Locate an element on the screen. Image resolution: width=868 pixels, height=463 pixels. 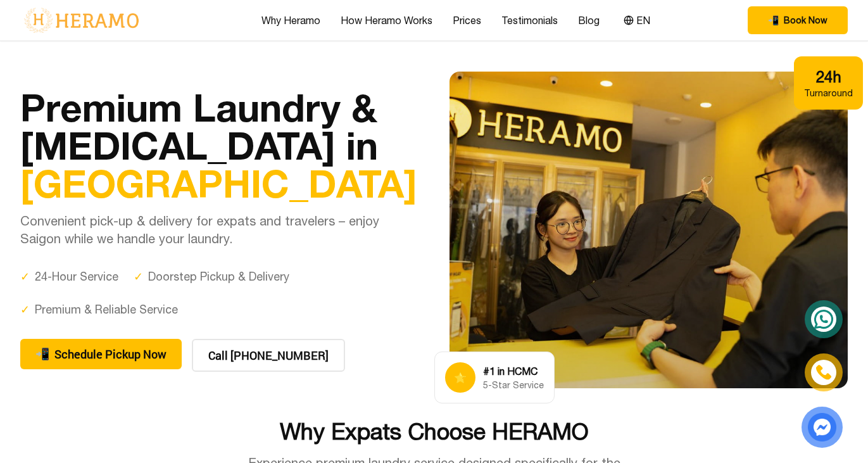
p: Convenient pick-up & delivery for expats and travelers – enjoy Saigon while we handle your laundry. is located at coordinates (220, 230).